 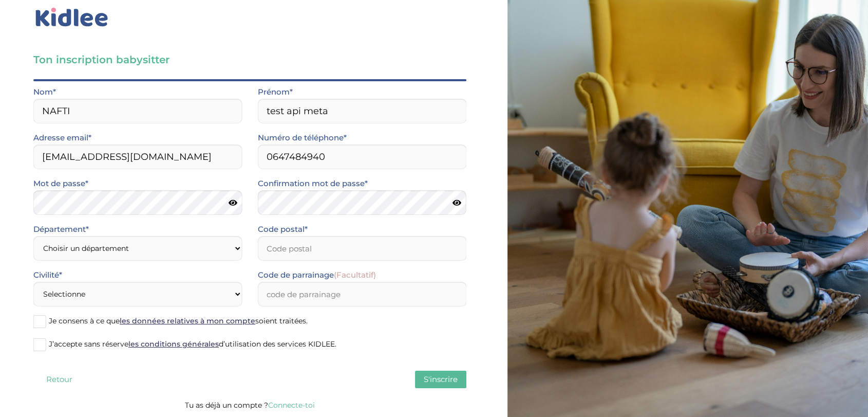 What do you see at coordinates (441, 379) in the screenshot?
I see `button: S'inscrire` at bounding box center [441, 379].